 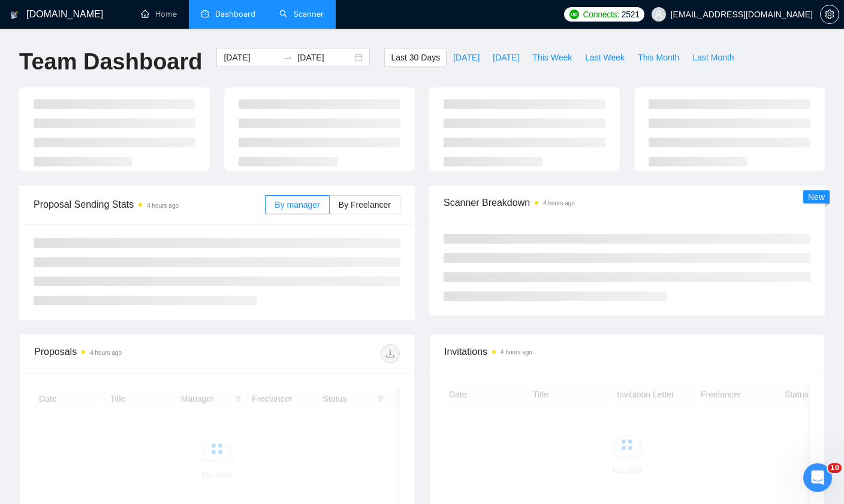 What do you see at coordinates (287, 58) in the screenshot?
I see `span: to` at bounding box center [287, 58].